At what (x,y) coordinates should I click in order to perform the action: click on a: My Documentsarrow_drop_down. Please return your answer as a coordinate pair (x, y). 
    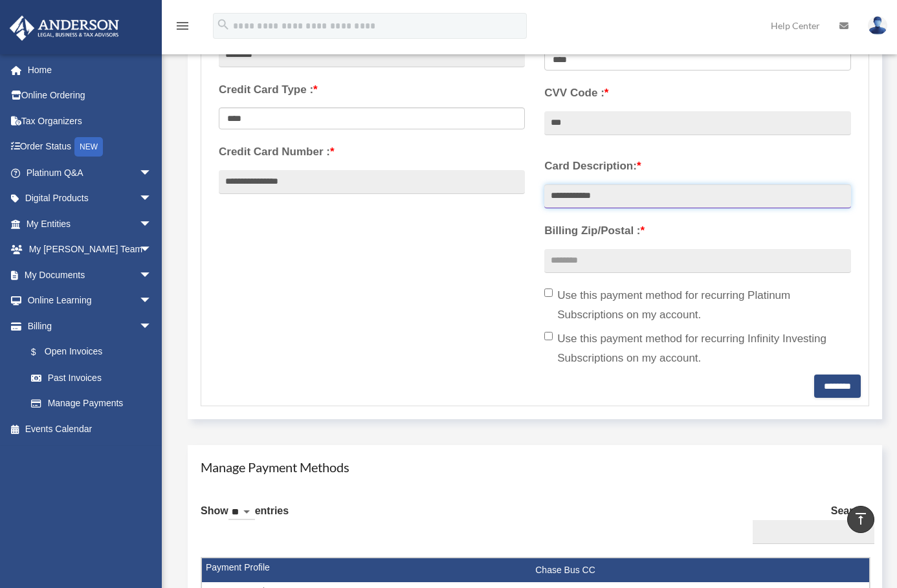
    Looking at the image, I should click on (90, 275).